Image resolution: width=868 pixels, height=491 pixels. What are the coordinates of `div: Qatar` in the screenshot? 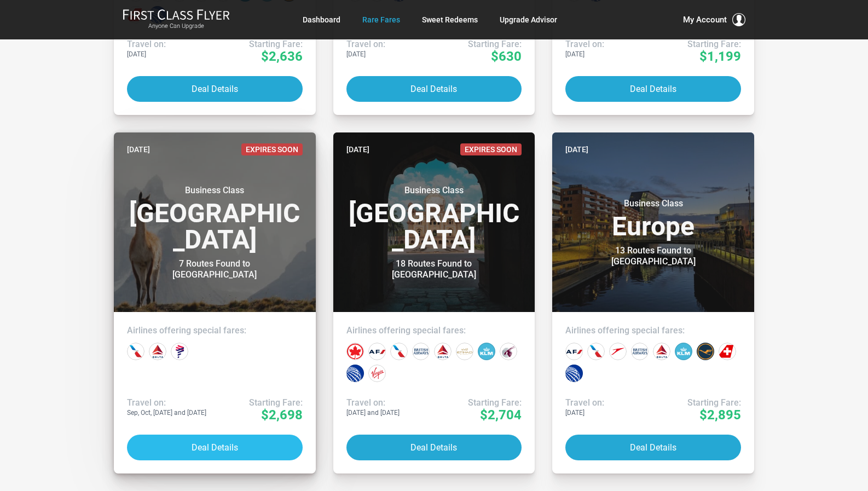 It's located at (509, 351).